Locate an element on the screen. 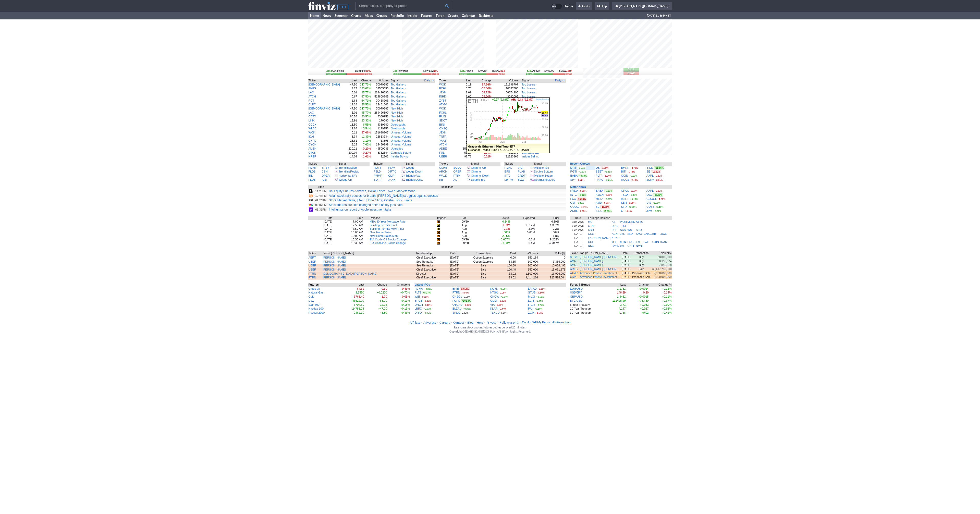 The width and height of the screenshot is (980, 514). a: WS is located at coordinates (629, 230).